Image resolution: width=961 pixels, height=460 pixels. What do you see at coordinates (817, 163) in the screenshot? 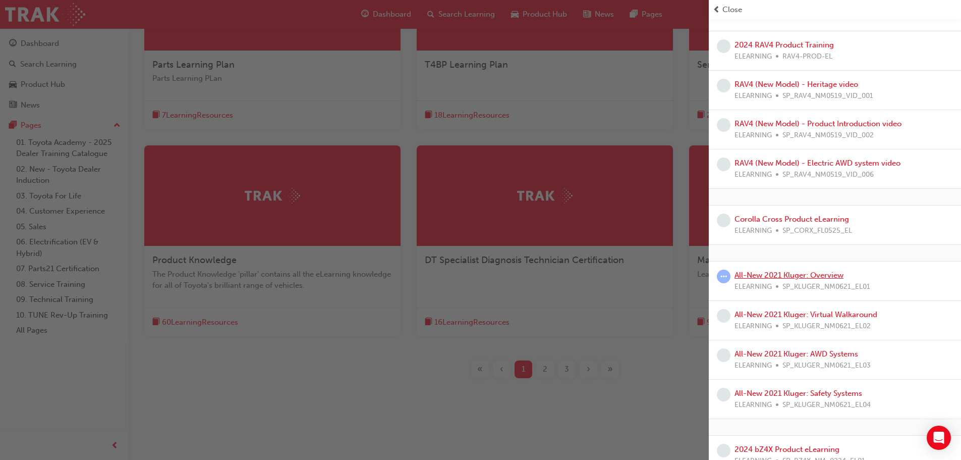
I see `a: RAV4 (New Model) - Electric AWD system video` at bounding box center [817, 163].